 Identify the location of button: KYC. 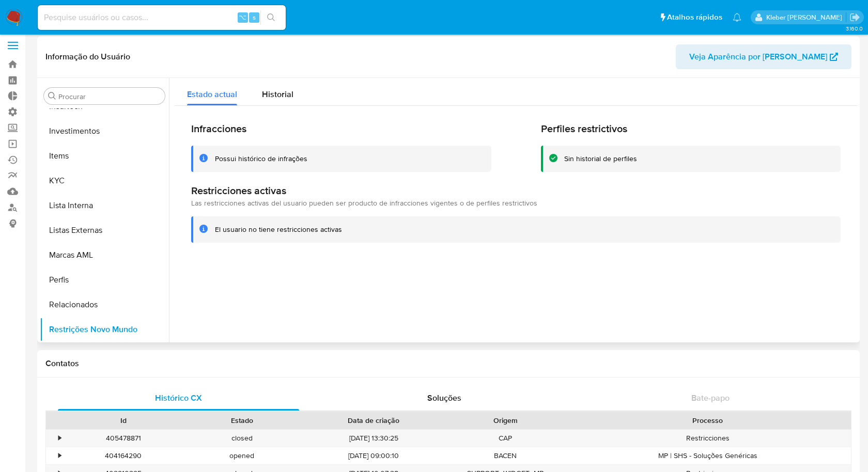
(104, 181).